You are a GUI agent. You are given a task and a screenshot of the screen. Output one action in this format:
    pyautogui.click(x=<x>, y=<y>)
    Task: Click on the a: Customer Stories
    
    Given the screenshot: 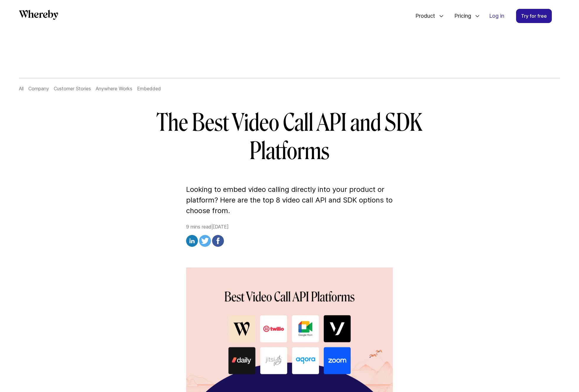 What is the action you would take?
    pyautogui.click(x=72, y=89)
    